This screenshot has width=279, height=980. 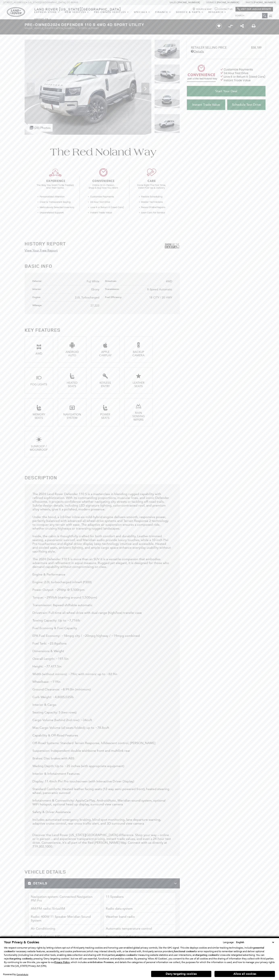 I want to click on img: Used 2024 Fuji White Land Rover S image 4, so click(x=167, y=123).